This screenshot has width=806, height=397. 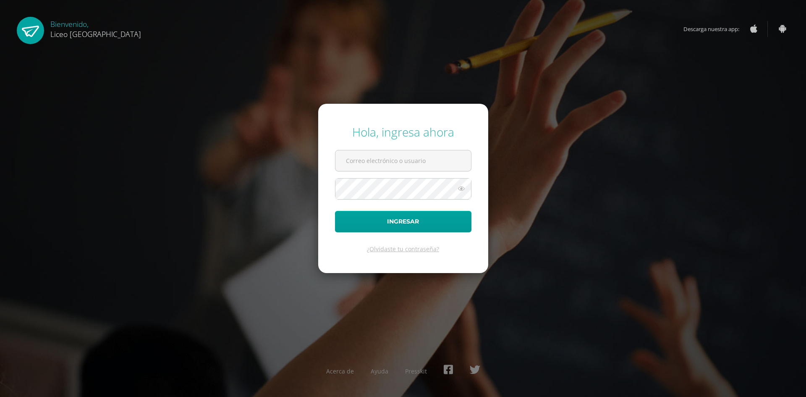 What do you see at coordinates (403, 160) in the screenshot?
I see `input: Correo electrónico o usuario` at bounding box center [403, 160].